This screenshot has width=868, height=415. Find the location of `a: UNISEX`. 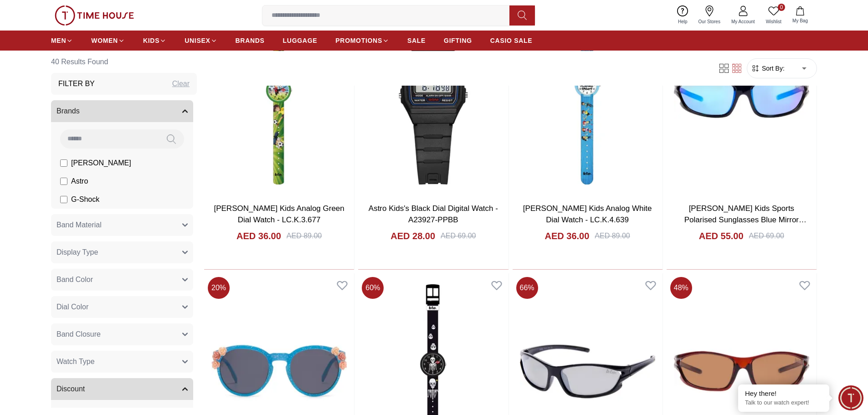

a: UNISEX is located at coordinates (200, 40).